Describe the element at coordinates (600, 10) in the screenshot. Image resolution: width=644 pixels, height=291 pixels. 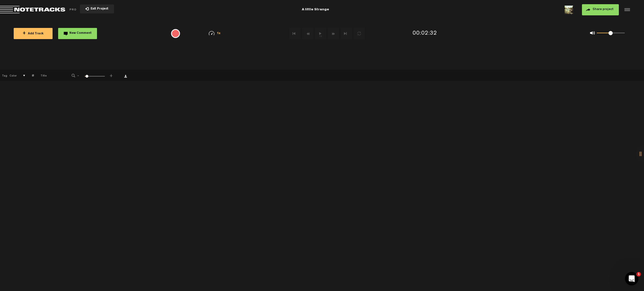
I see `button: Share project` at that location.